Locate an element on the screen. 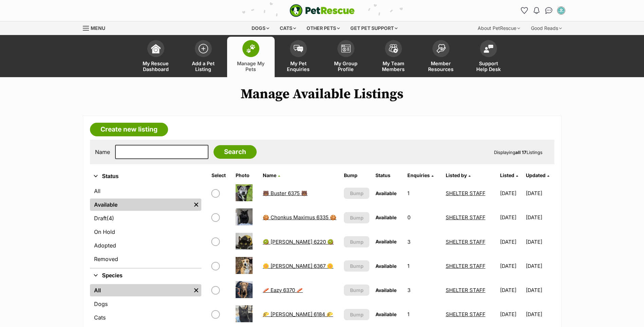 The height and width of the screenshot is (327, 644). span: My Team Members is located at coordinates (394, 66).